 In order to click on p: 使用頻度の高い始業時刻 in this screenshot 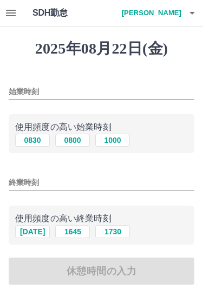, I will do `click(101, 127)`.